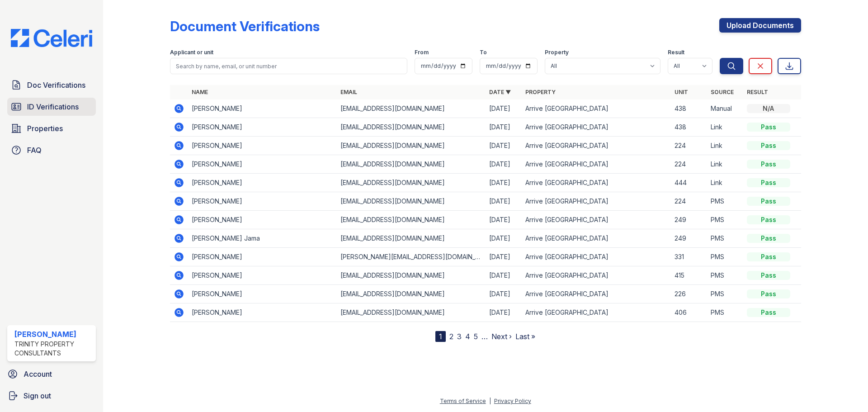 The height and width of the screenshot is (412, 868). I want to click on a: 2, so click(452, 336).